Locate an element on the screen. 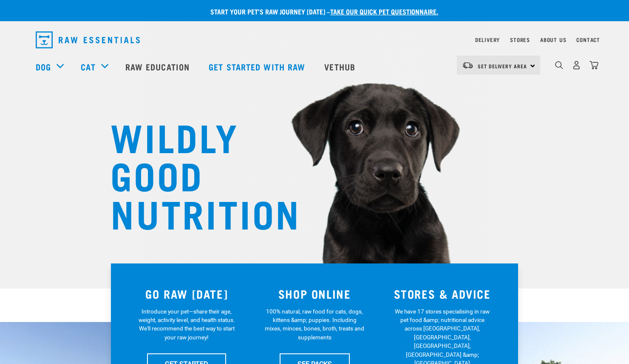  p: 100% natural, raw food for cats, dogs, kittens &amp; puppies. Including mixes, minces, bones, bro... is located at coordinates (314, 325).